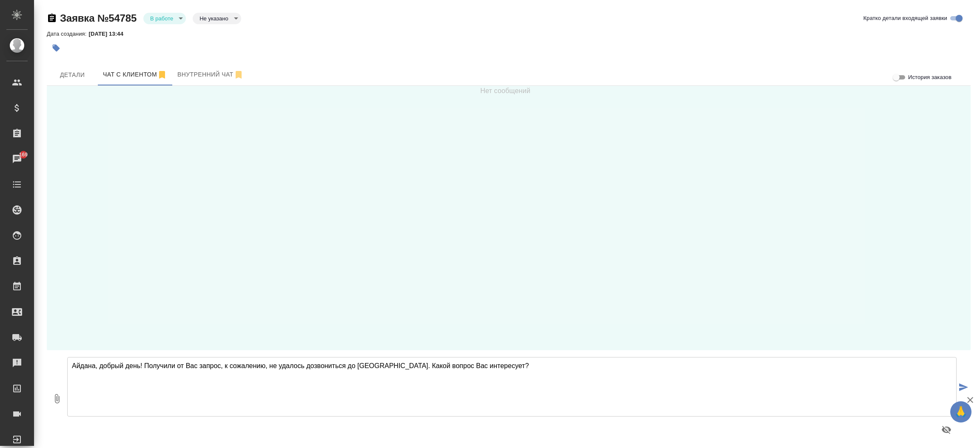  What do you see at coordinates (210, 74) in the screenshot?
I see `span: Внутренний чат` at bounding box center [210, 74].